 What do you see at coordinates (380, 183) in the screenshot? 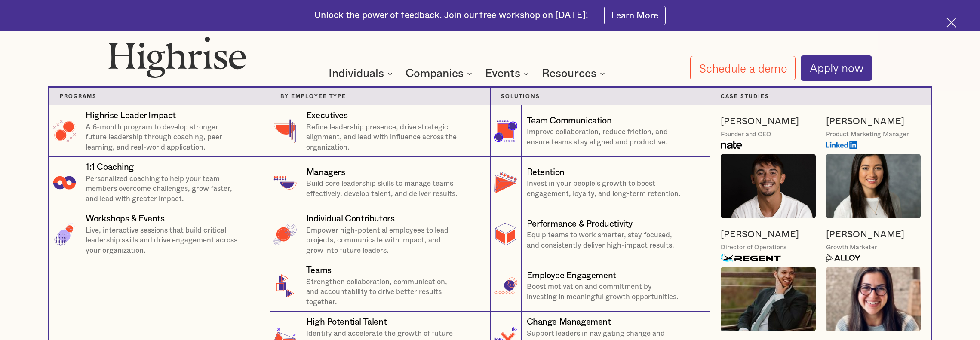
I see `a: ManagersBuild core leadership skills to manage teams effectively, develop talent, and deliver res...` at bounding box center [380, 183].